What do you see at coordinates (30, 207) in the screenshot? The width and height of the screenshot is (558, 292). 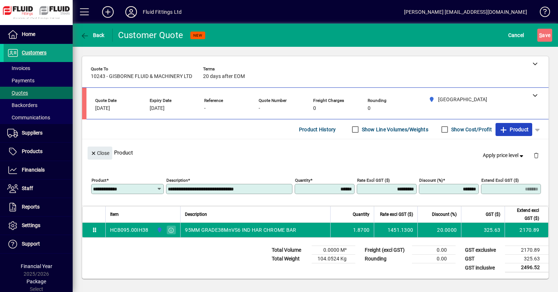 I see `span: Reports` at bounding box center [30, 207].